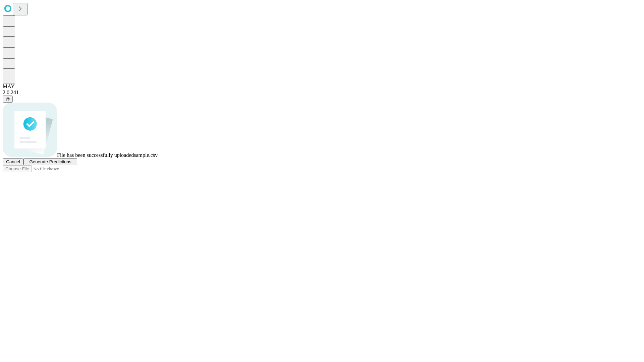 Image resolution: width=644 pixels, height=362 pixels. Describe the element at coordinates (146, 155) in the screenshot. I see `span: sample.csv` at that location.